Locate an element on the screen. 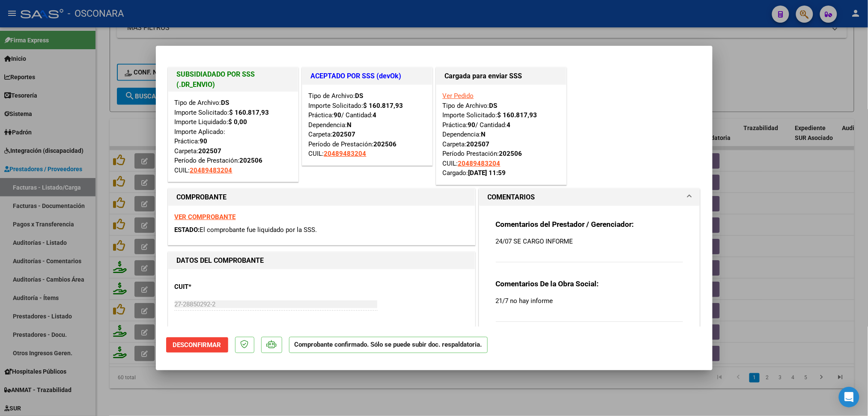 The image size is (868, 416). strong: COMPROBANTE is located at coordinates (201, 197).